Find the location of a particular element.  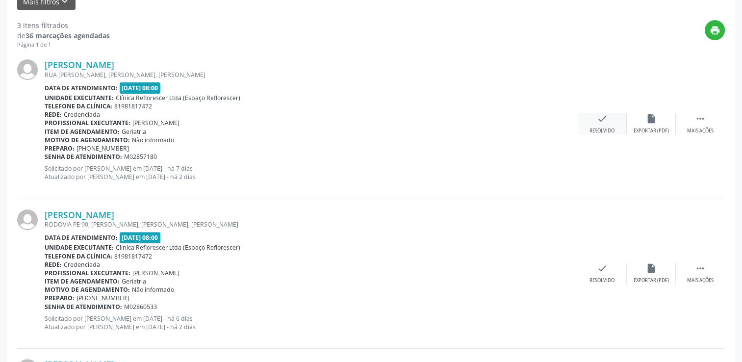

div: de is located at coordinates (63, 35).